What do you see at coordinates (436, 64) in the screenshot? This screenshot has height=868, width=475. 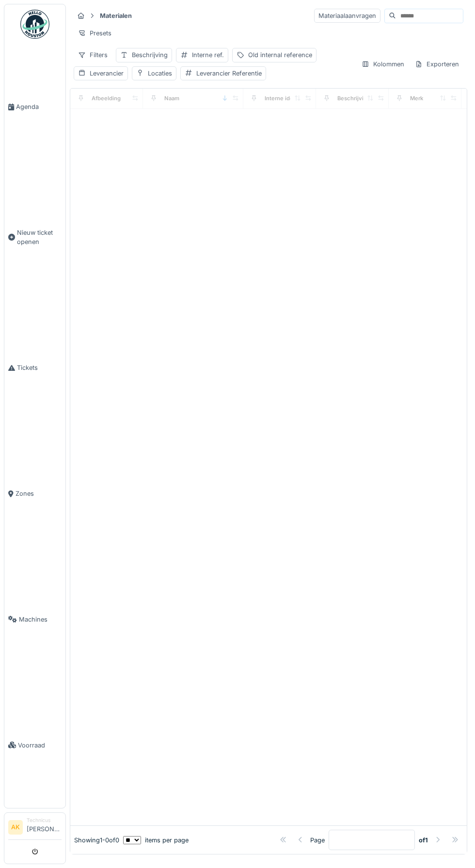 I see `div: Exporteren` at bounding box center [436, 64].